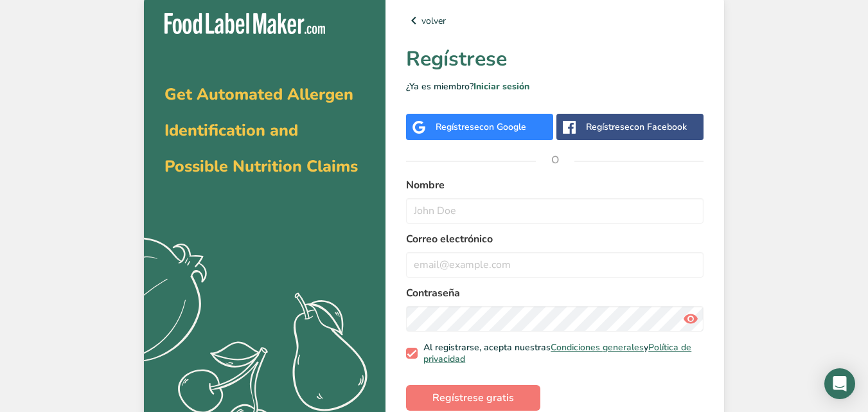 This screenshot has width=868, height=412. Describe the element at coordinates (473, 398) in the screenshot. I see `span: Regístrese gratis` at that location.